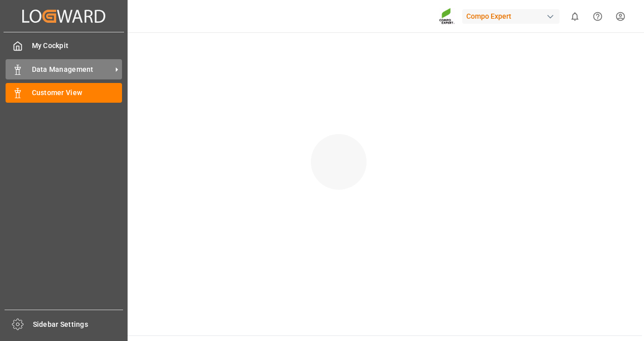 Image resolution: width=644 pixels, height=341 pixels. What do you see at coordinates (64, 45) in the screenshot?
I see `a: My Cockpit` at bounding box center [64, 45].